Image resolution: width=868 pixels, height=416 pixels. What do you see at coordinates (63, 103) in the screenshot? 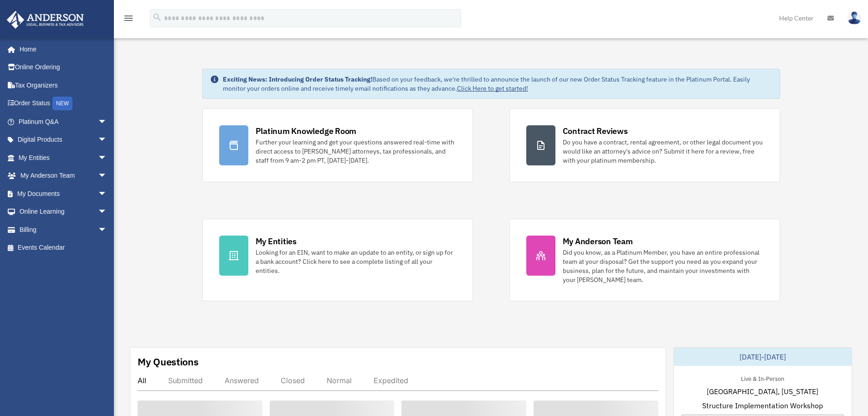
I see `div: NEW` at bounding box center [63, 103].